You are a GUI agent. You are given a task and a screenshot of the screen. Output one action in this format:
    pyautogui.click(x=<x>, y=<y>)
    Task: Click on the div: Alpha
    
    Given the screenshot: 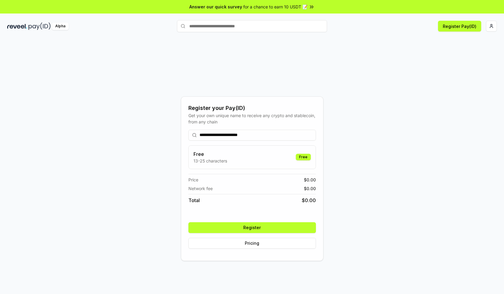 What is the action you would take?
    pyautogui.click(x=60, y=26)
    